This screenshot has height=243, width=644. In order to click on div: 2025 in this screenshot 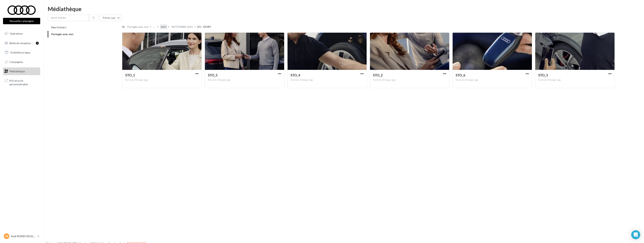, I will do `click(163, 27)`.